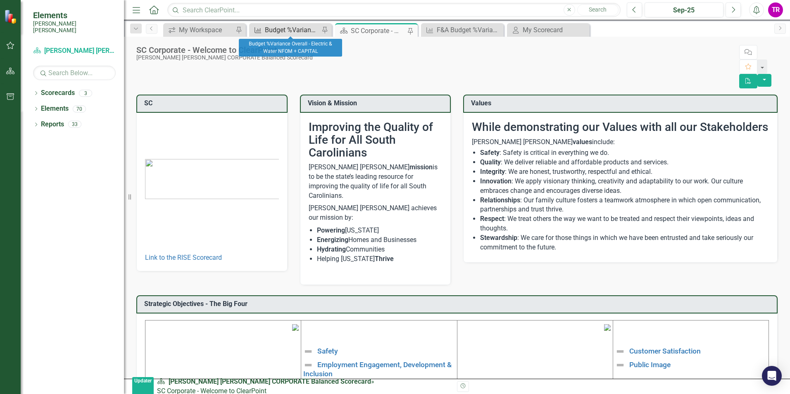 The height and width of the screenshot is (394, 790). What do you see at coordinates (500, 200) in the screenshot?
I see `strong: Relationships` at bounding box center [500, 200].